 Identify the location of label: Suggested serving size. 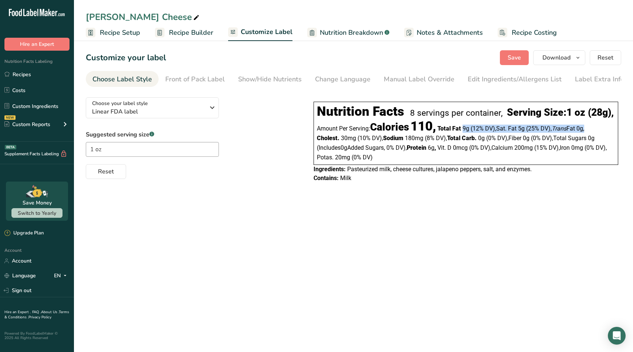
(152, 135).